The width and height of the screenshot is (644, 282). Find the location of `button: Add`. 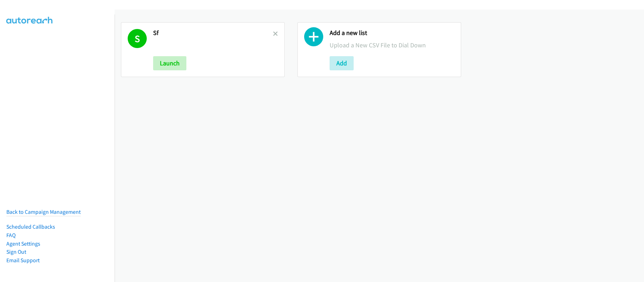

button: Add is located at coordinates (342, 63).